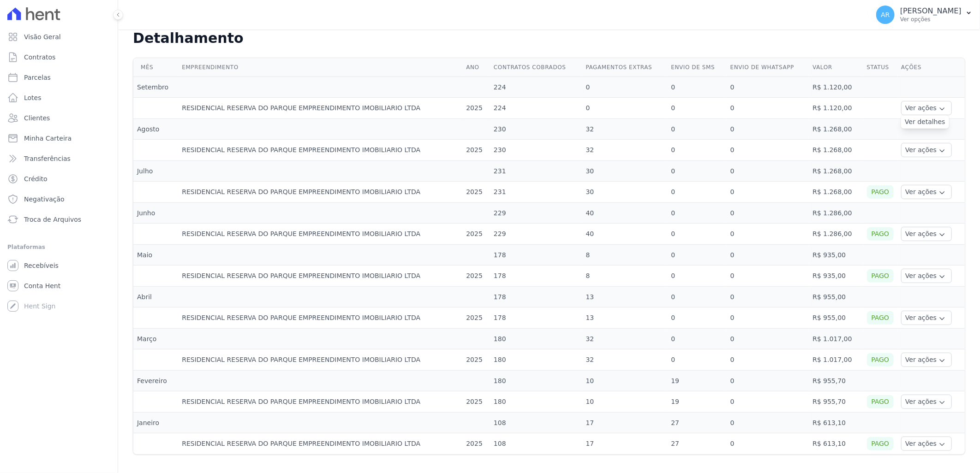  Describe the element at coordinates (156, 255) in the screenshot. I see `td: Maio` at that location.